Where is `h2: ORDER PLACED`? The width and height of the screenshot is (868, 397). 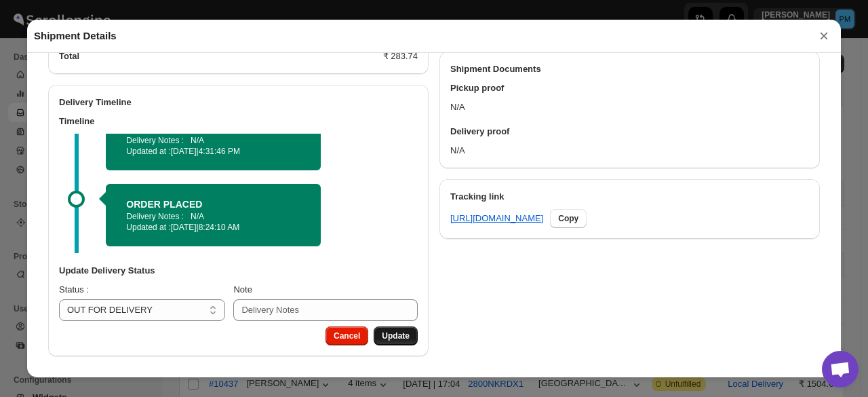 h2: ORDER PLACED is located at coordinates (213, 204).